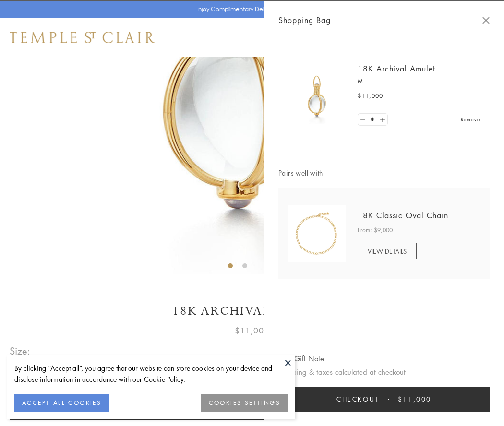  Describe the element at coordinates (317, 234) in the screenshot. I see `img: N88865-OV18` at that location.